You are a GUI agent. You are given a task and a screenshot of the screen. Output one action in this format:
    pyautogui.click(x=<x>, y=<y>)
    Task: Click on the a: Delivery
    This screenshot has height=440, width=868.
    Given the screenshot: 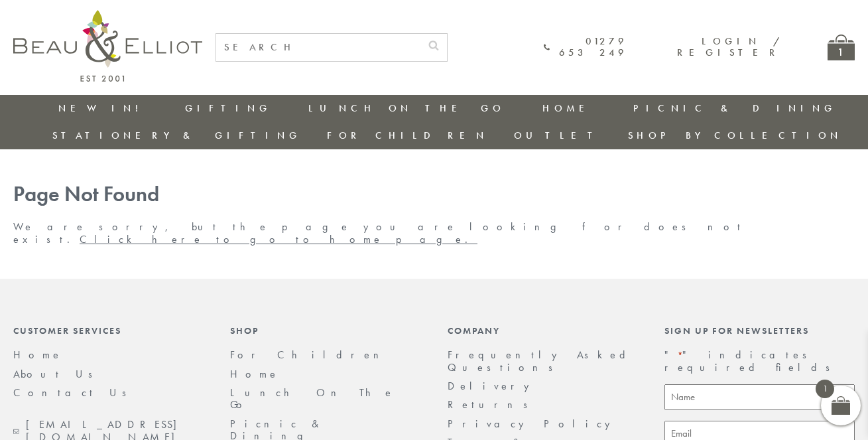 What is the action you would take?
    pyautogui.click(x=492, y=385)
    